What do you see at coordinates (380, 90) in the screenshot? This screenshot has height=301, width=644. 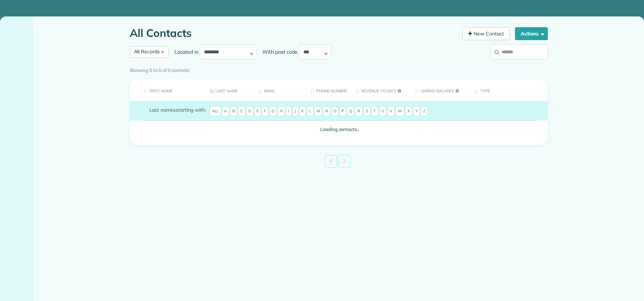 I see `th: Revenue to Date: activate to sort column ascending` at bounding box center [380, 90].